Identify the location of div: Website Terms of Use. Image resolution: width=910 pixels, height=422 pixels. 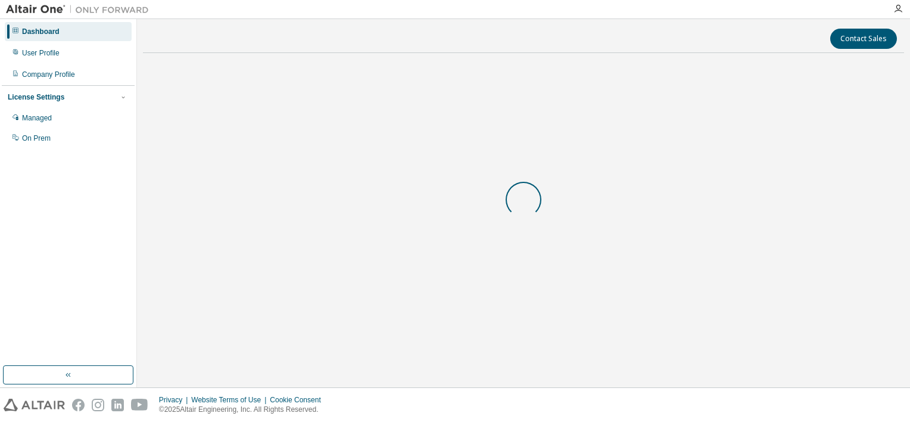
(231, 400).